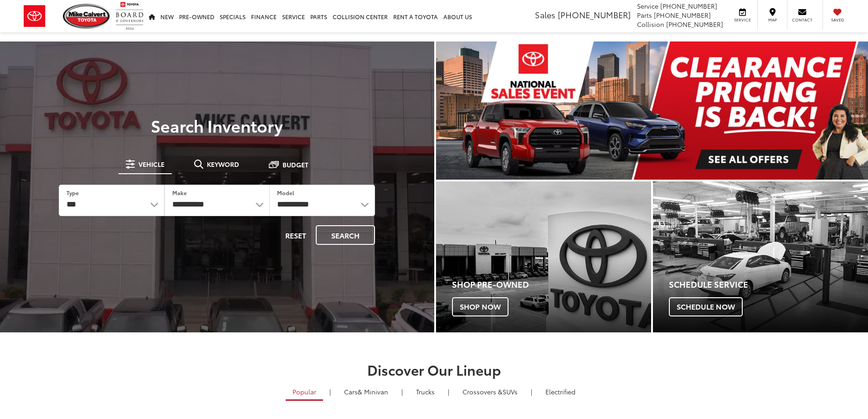  What do you see at coordinates (490, 392) in the screenshot?
I see `a: SUVs` at bounding box center [490, 392].